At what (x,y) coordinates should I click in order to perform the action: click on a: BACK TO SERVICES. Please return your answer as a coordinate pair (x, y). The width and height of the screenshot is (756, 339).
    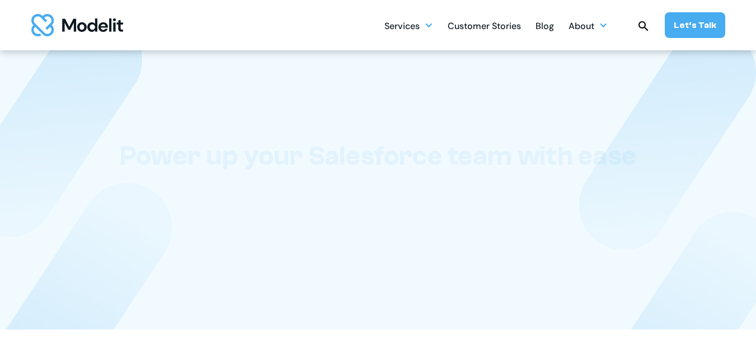
    Looking at the image, I should click on (73, 109).